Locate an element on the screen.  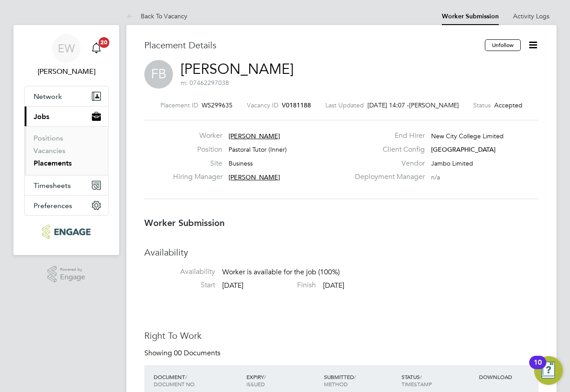
div: DOWNLOAD is located at coordinates (508, 377).